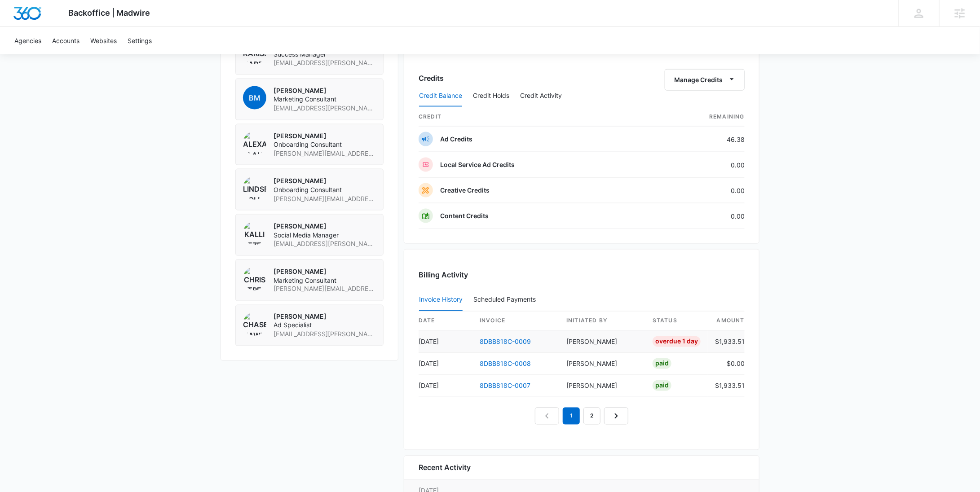  I want to click on img: Chris Street, so click(255, 279).